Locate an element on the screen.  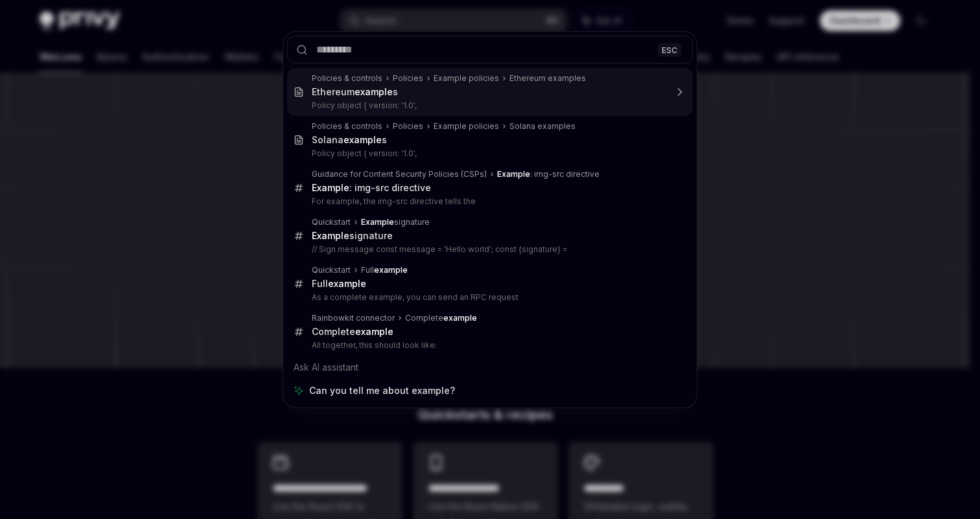
div: Rainbowkit connector is located at coordinates (353, 319).